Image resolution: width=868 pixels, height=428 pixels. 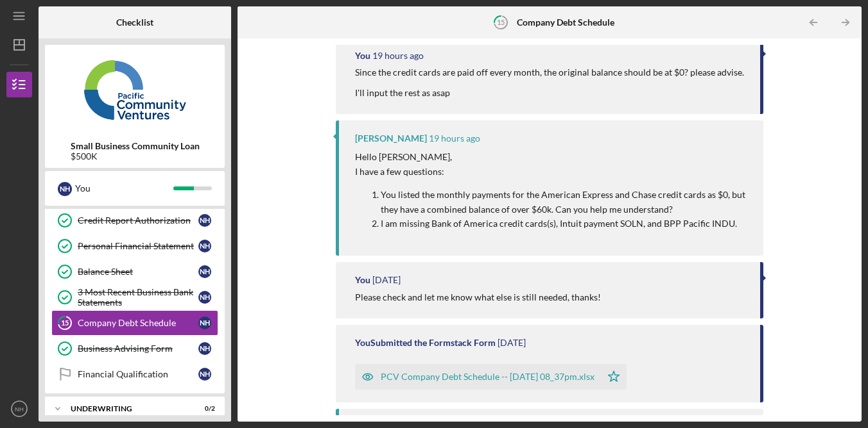 I want to click on div: Since the credit cards are paid off every month, the original balance should be at $0? please adv..., so click(x=550, y=83).